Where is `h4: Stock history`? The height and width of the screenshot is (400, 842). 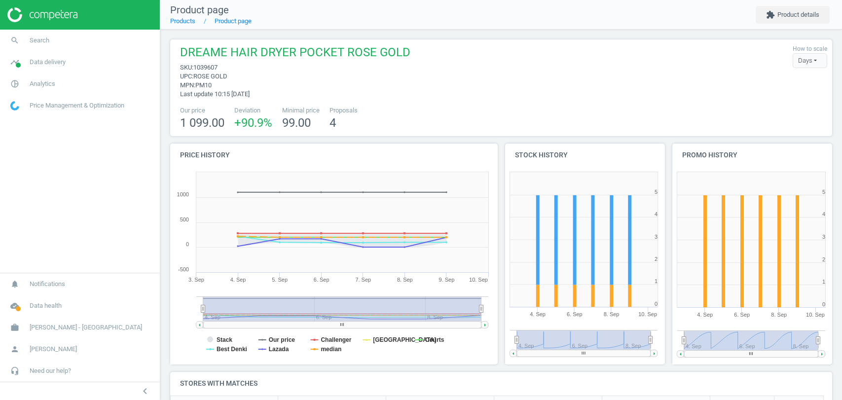 h4: Stock history is located at coordinates (585, 155).